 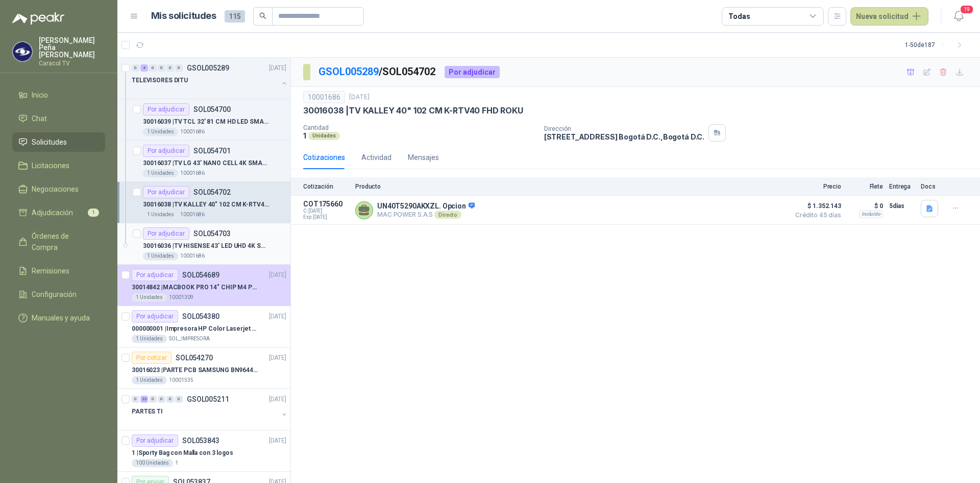 What do you see at coordinates (324, 157) in the screenshot?
I see `div: Cotizaciones` at bounding box center [324, 157].